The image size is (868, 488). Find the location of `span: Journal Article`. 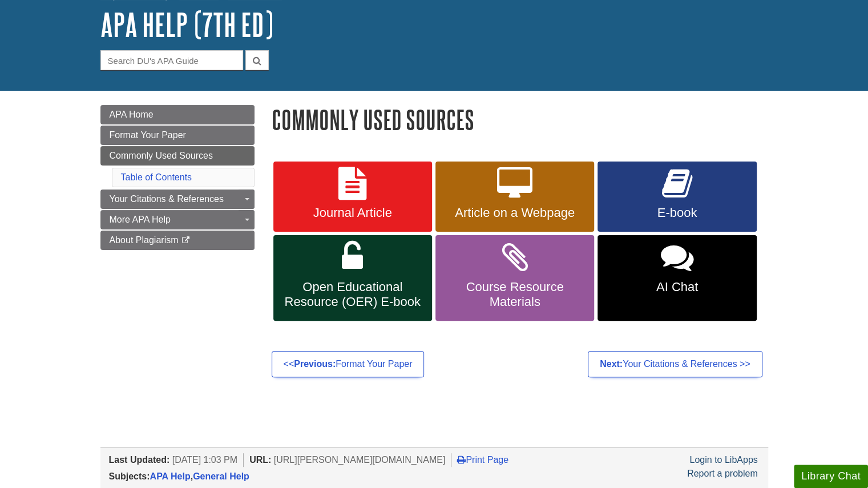

span: Journal Article is located at coordinates (352, 212).